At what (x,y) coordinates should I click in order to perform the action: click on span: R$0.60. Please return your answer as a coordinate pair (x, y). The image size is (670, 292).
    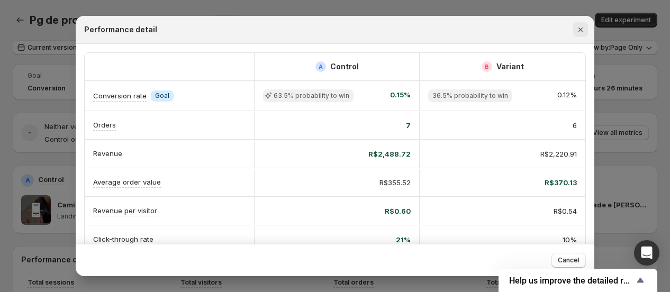
    Looking at the image, I should click on (397, 211).